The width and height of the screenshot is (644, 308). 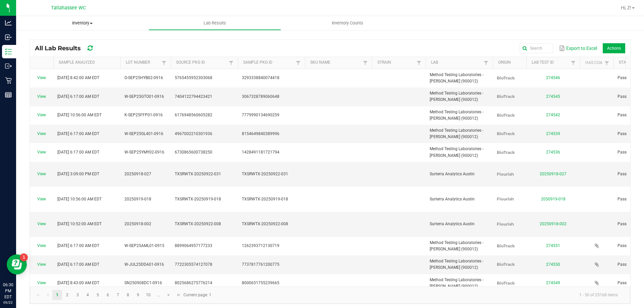 I want to click on span: 3293338840074418, so click(x=261, y=78).